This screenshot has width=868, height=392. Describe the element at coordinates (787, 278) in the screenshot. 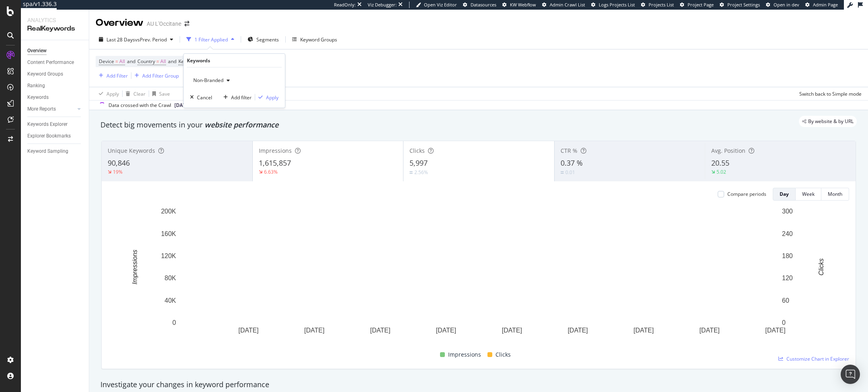

I see `text: 120` at that location.